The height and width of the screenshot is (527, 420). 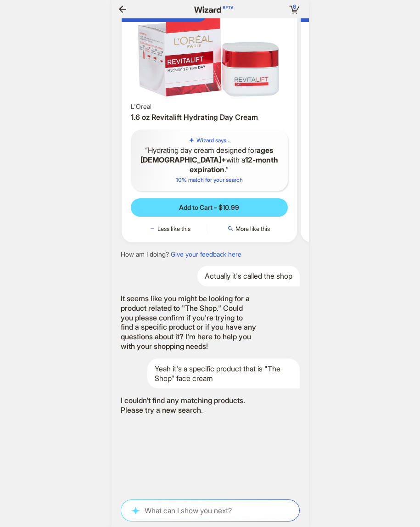 What do you see at coordinates (209, 179) in the screenshot?
I see `span: 10 % match for your search` at bounding box center [209, 179].